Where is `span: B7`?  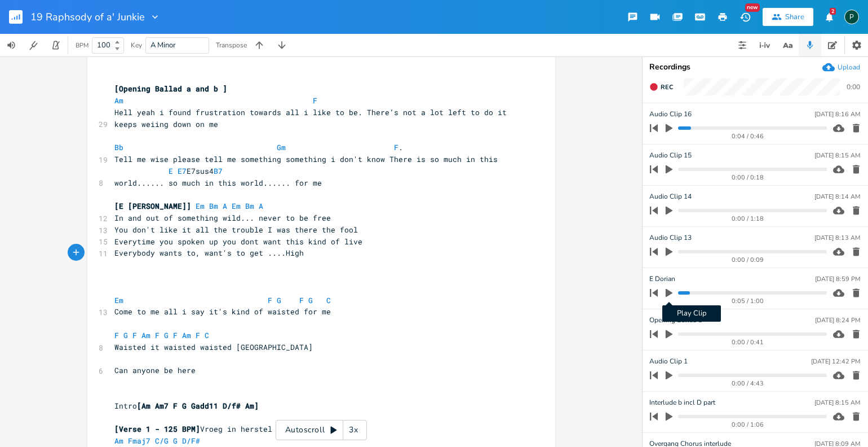
span: B7 is located at coordinates (218, 171).